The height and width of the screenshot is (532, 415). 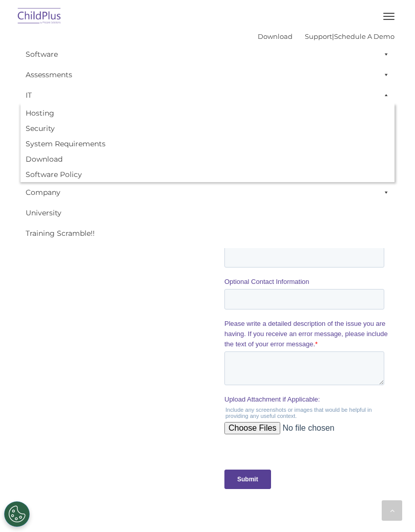 What do you see at coordinates (207, 75) in the screenshot?
I see `a: Assessments` at bounding box center [207, 75].